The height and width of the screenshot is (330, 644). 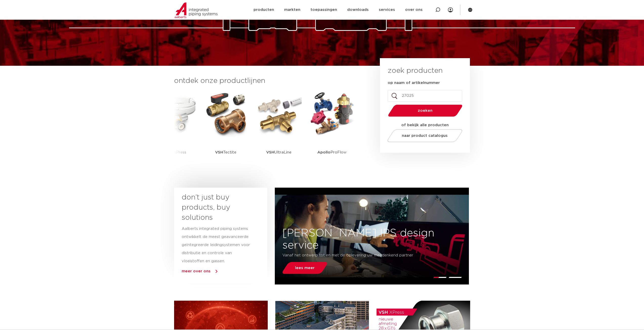 What do you see at coordinates (425, 125) in the screenshot?
I see `strong: of bekijk alle producten` at bounding box center [425, 125].